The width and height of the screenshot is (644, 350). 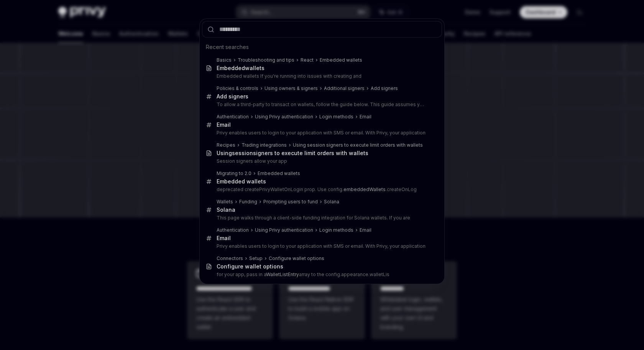 What do you see at coordinates (231, 68) in the screenshot?
I see `b: Embedded` at bounding box center [231, 68].